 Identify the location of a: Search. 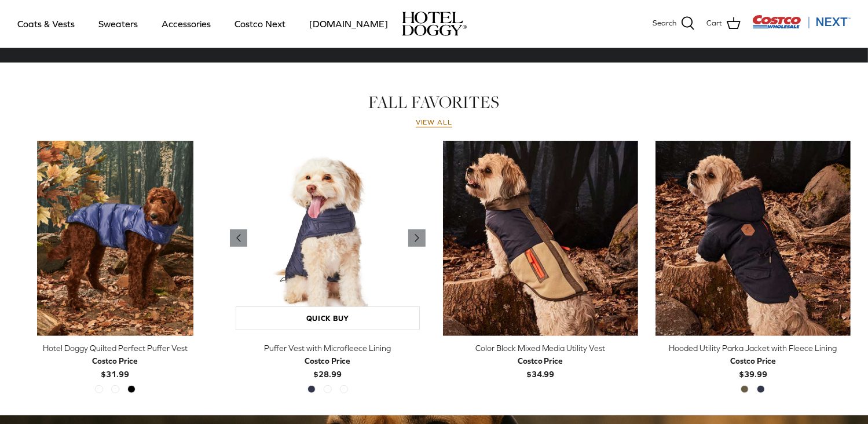
(674, 24).